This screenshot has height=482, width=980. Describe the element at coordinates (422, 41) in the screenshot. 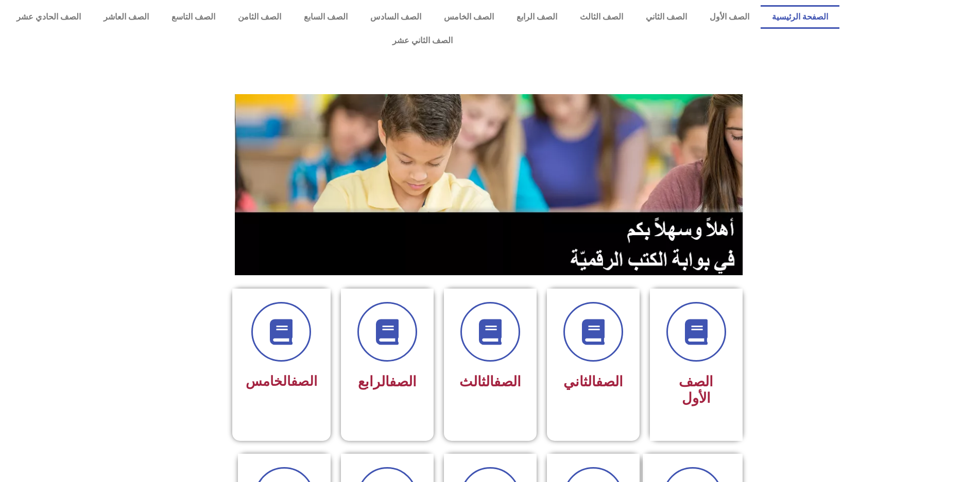

I see `a: الصف الثاني عشر` at that location.